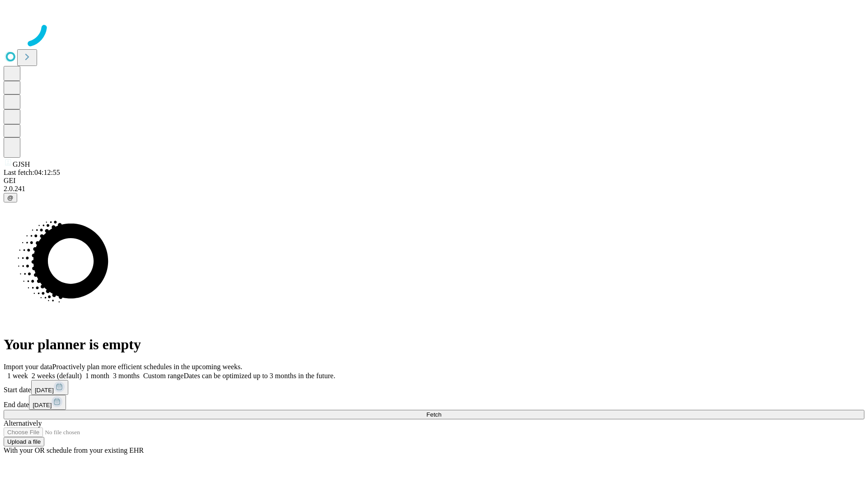  I want to click on span: Last fetch: 04:12:55, so click(32, 172).